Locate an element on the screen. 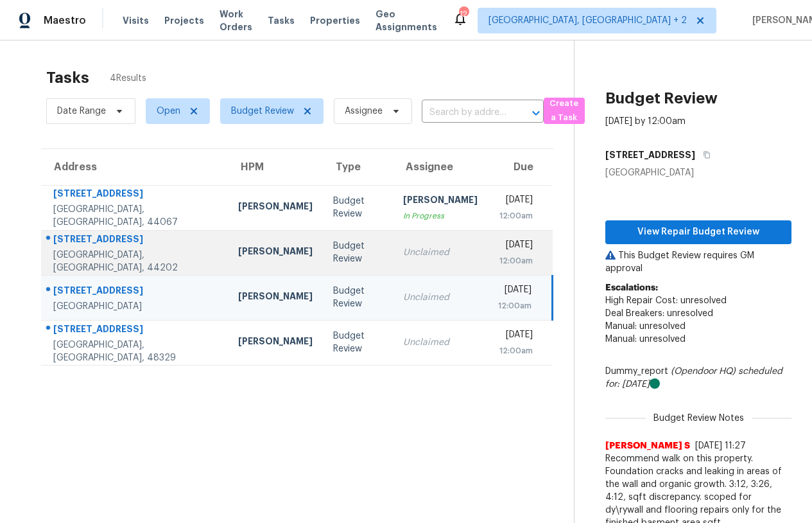 Image resolution: width=812 pixels, height=523 pixels. th: HPM is located at coordinates (276, 167).